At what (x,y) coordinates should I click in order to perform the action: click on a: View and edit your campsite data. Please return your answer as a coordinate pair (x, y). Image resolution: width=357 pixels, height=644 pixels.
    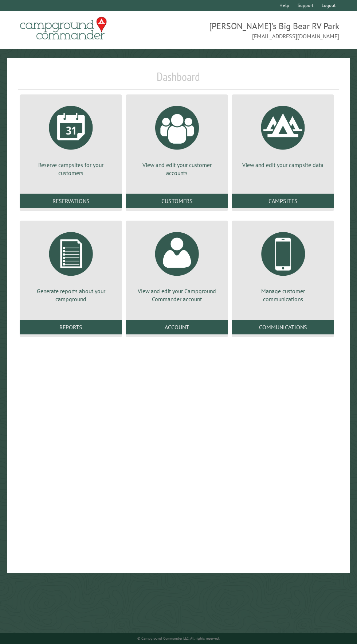
    Looking at the image, I should click on (283, 134).